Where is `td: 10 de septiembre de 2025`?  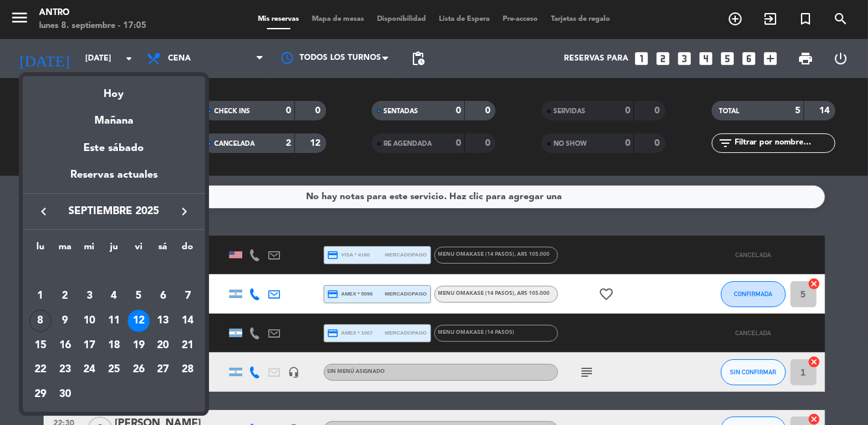
td: 10 de septiembre de 2025 is located at coordinates (89, 321).